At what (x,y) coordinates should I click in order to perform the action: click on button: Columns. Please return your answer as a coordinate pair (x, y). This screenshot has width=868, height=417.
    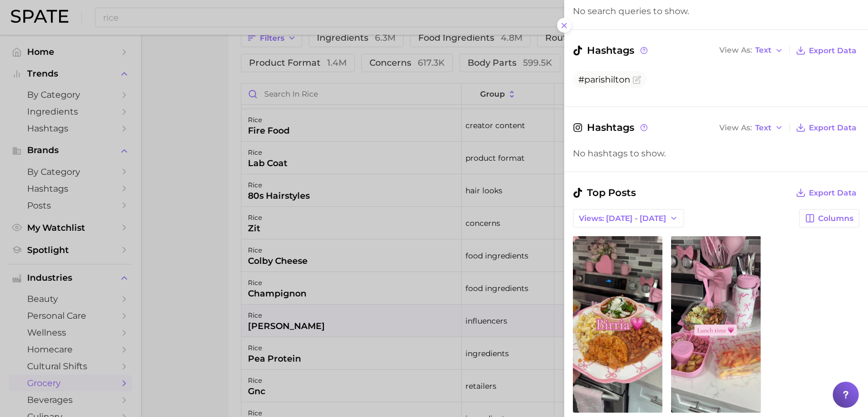
    Looking at the image, I should click on (829, 219).